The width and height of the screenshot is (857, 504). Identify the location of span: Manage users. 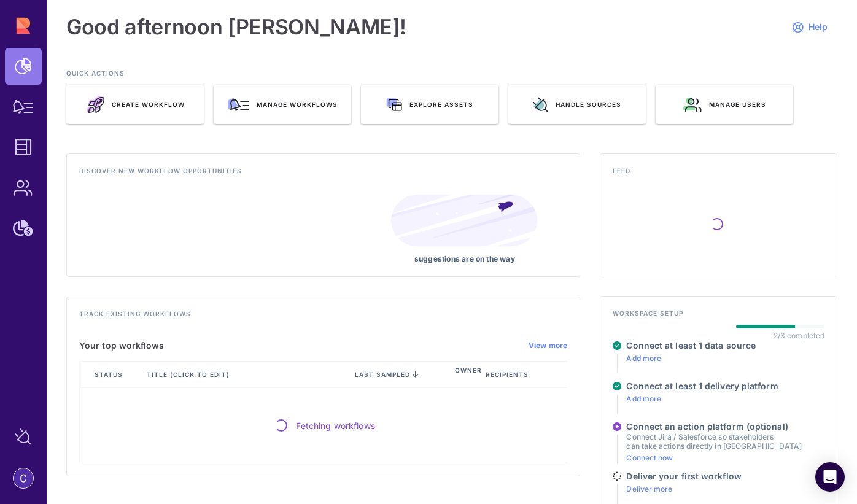
(738, 104).